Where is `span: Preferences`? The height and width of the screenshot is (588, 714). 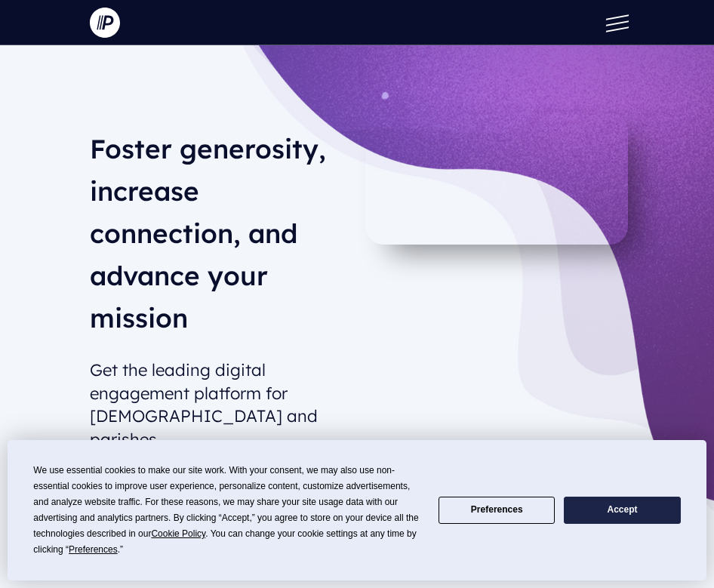
span: Preferences is located at coordinates (92, 549).